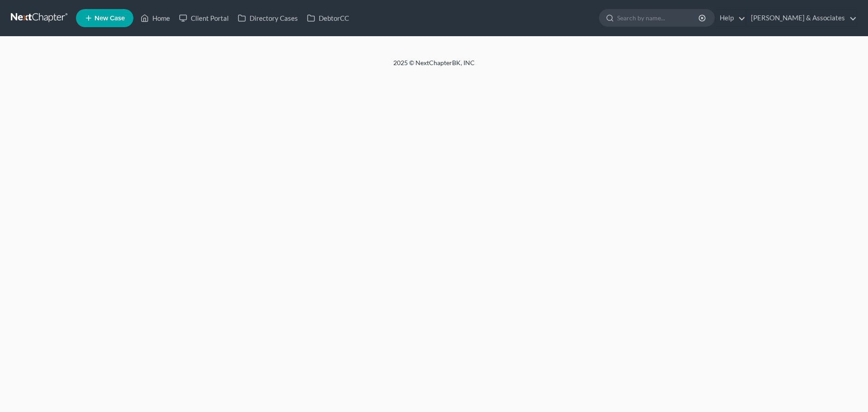 This screenshot has height=412, width=868. What do you see at coordinates (155, 18) in the screenshot?
I see `a: Home` at bounding box center [155, 18].